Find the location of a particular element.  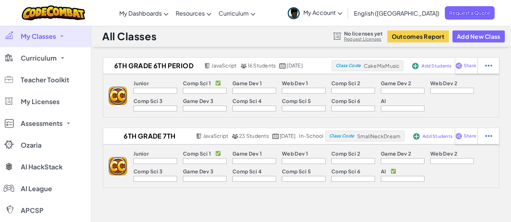

span: Request a Quote is located at coordinates (469, 13).